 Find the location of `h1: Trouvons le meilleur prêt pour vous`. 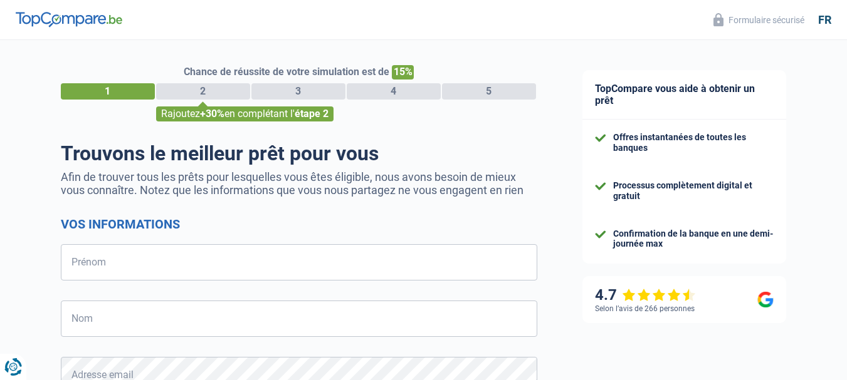

h1: Trouvons le meilleur prêt pour vous is located at coordinates (299, 154).